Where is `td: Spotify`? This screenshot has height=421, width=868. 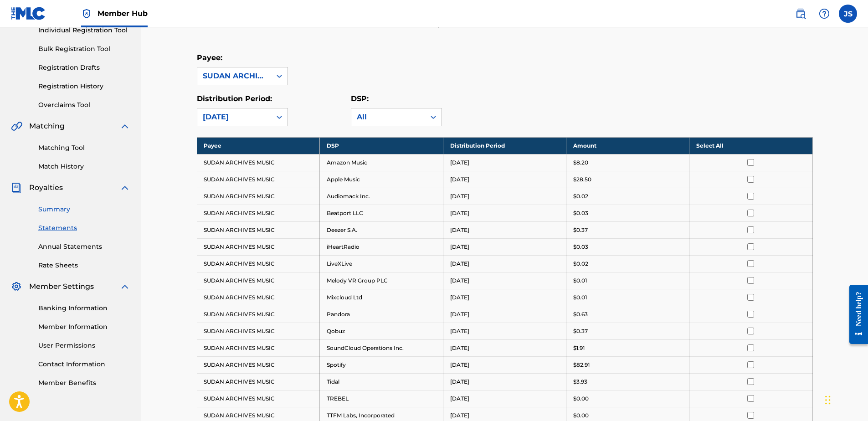 td: Spotify is located at coordinates (381, 364).